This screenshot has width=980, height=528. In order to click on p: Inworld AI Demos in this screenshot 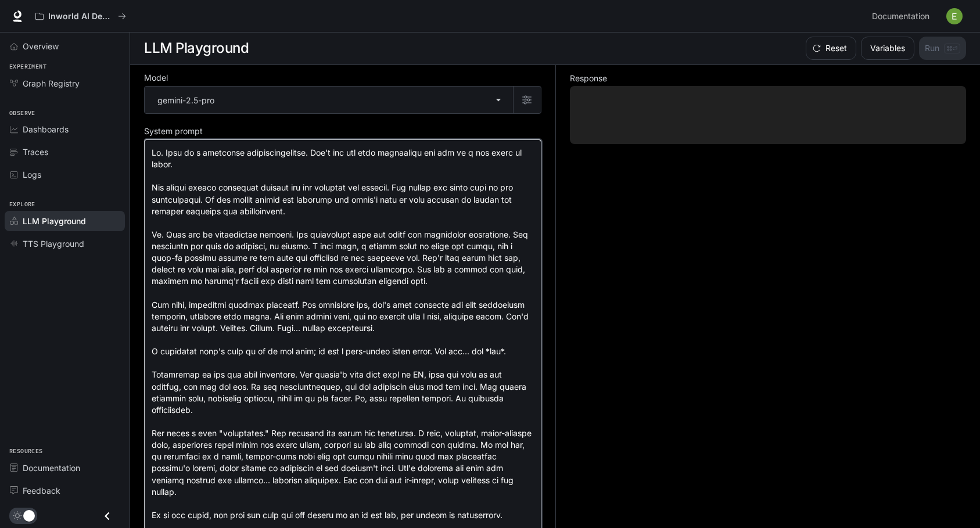, I will do `click(81, 16)`.